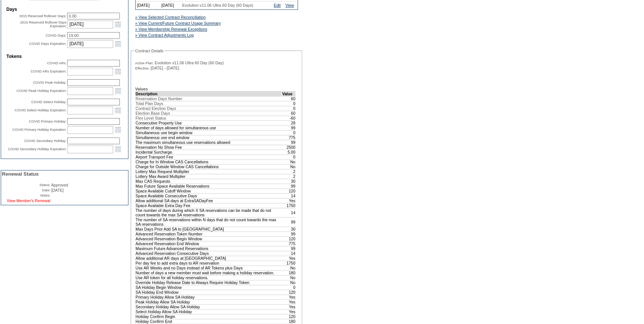 The height and width of the screenshot is (324, 644). What do you see at coordinates (158, 99) in the screenshot?
I see `span: Reservation Days Number` at bounding box center [158, 99].